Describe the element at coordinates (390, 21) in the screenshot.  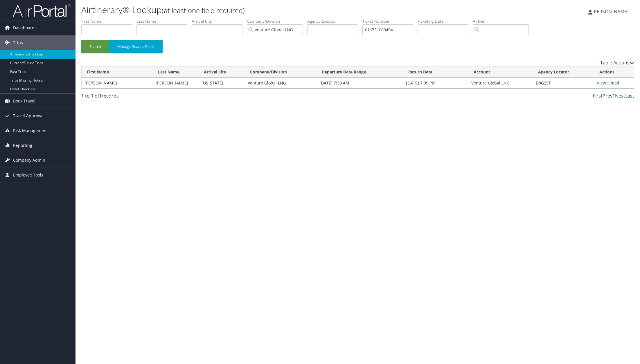
I see `label: Ticket Number` at that location.